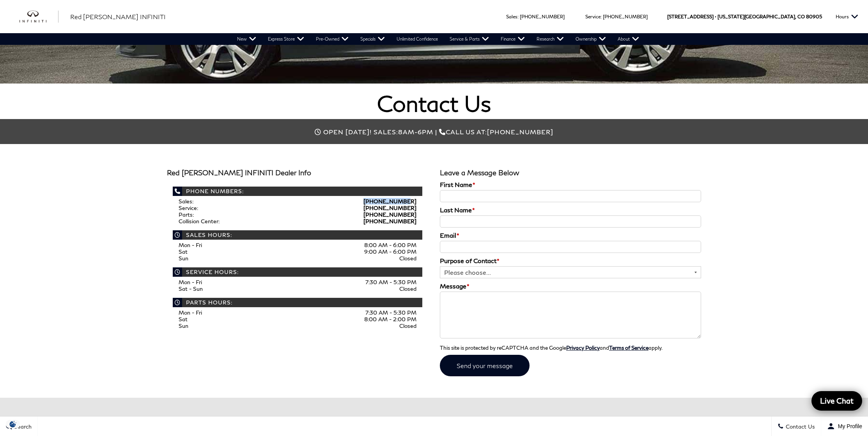 Image resolution: width=868 pixels, height=436 pixels. I want to click on span: Collision Center:, so click(199, 220).